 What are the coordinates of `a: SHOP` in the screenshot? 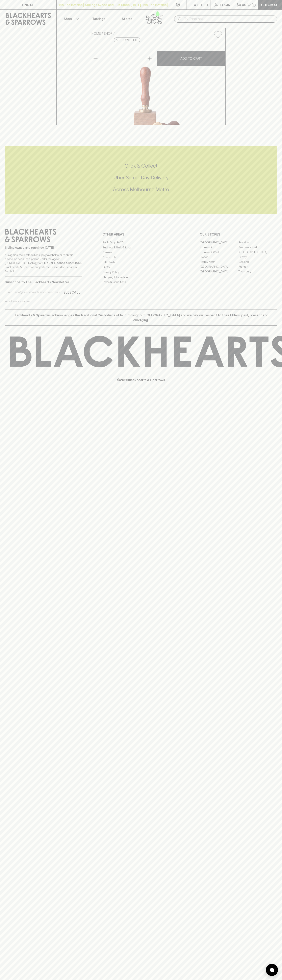 It's located at (108, 33).